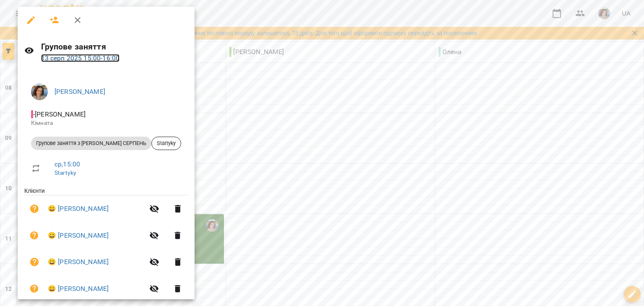 The width and height of the screenshot is (644, 306). What do you see at coordinates (106, 123) in the screenshot?
I see `p: Кімната` at bounding box center [106, 123].